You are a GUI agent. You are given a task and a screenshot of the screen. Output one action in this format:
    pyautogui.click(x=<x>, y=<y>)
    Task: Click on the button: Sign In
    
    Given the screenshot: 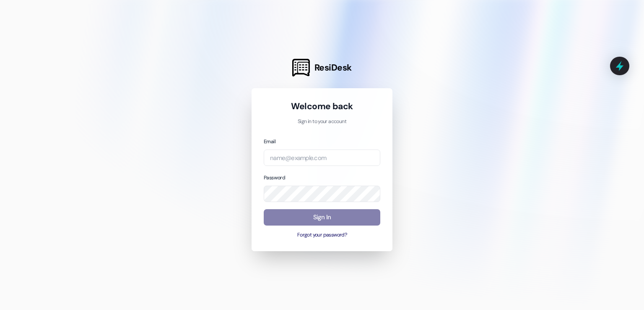 What is the action you would take?
    pyautogui.click(x=322, y=217)
    